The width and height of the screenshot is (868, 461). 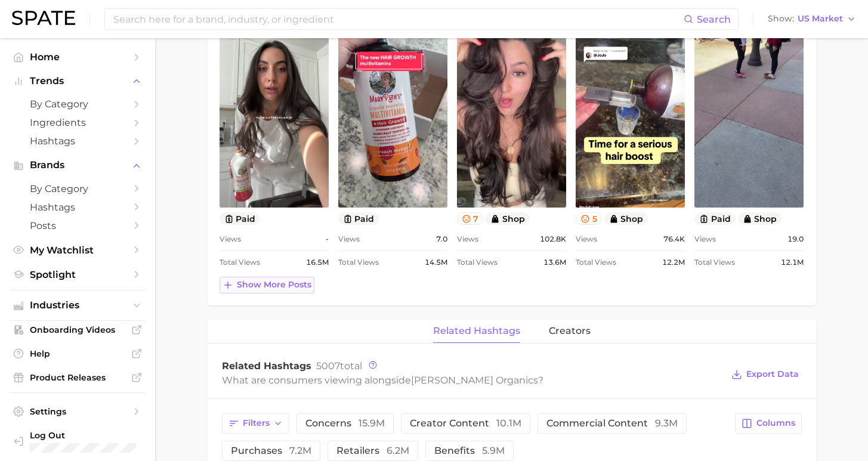 What do you see at coordinates (469, 451) in the screenshot?
I see `span: benefits` at bounding box center [469, 451].